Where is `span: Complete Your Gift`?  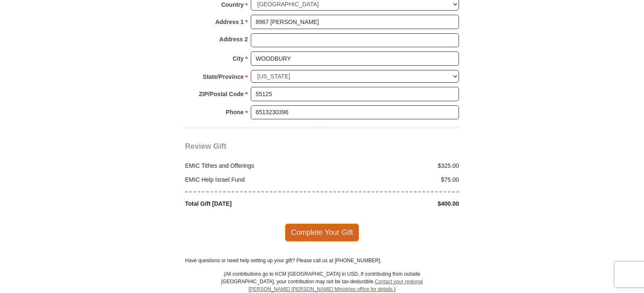 span: Complete Your Gift is located at coordinates (322, 232).